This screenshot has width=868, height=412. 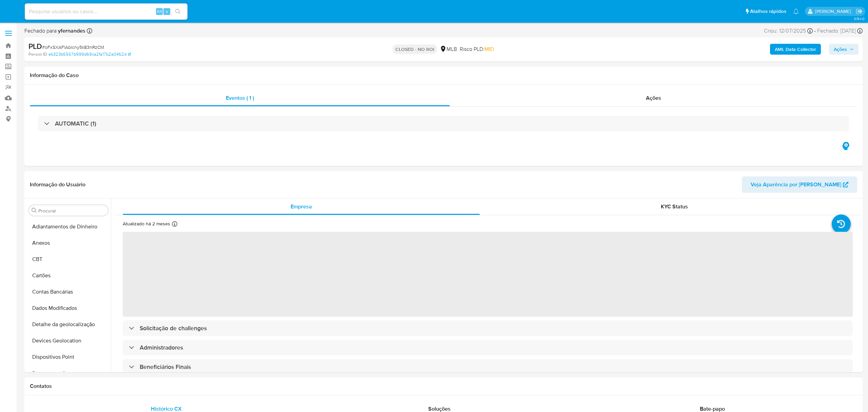 What do you see at coordinates (58, 185) in the screenshot?
I see `h1: Informação do Usuário` at bounding box center [58, 185].